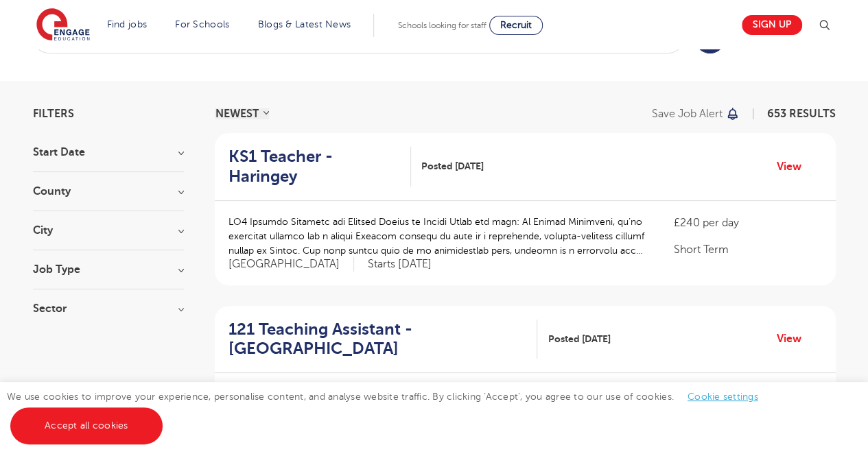 The height and width of the screenshot is (456, 868). Describe the element at coordinates (63, 25) in the screenshot. I see `img: Engage Education` at that location.